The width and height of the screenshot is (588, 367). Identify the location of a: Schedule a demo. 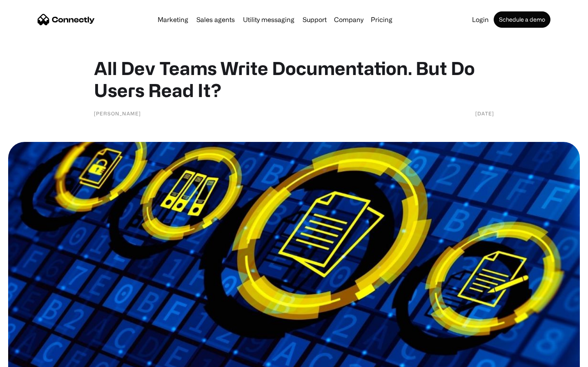
(522, 20).